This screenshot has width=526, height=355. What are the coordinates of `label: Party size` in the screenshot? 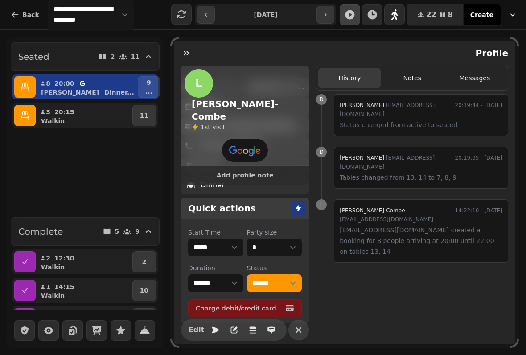 It's located at (274, 232).